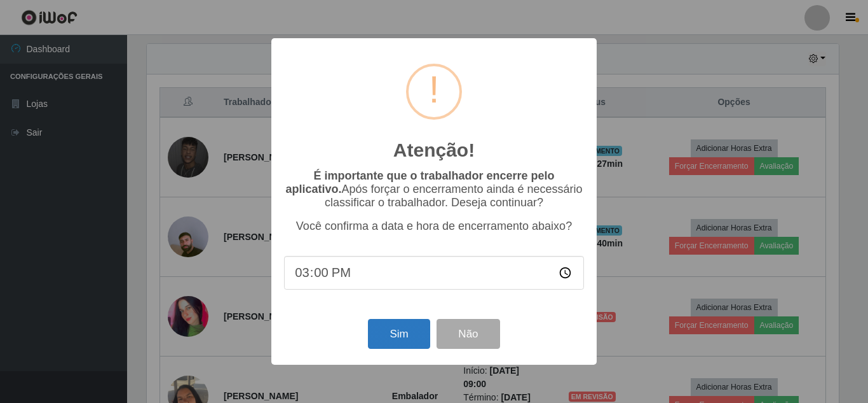  What do you see at coordinates (419, 182) in the screenshot?
I see `b: É importante que o trabalhador encerre pelo aplicativo.` at bounding box center [419, 182].